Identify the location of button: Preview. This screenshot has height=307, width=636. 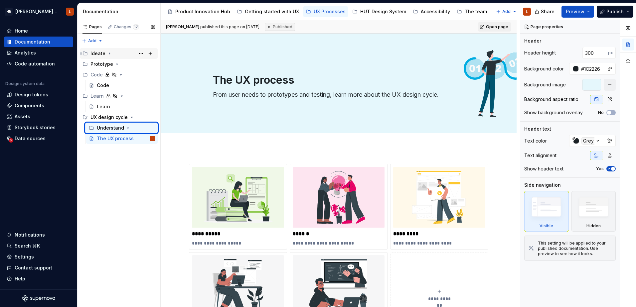
(577, 12).